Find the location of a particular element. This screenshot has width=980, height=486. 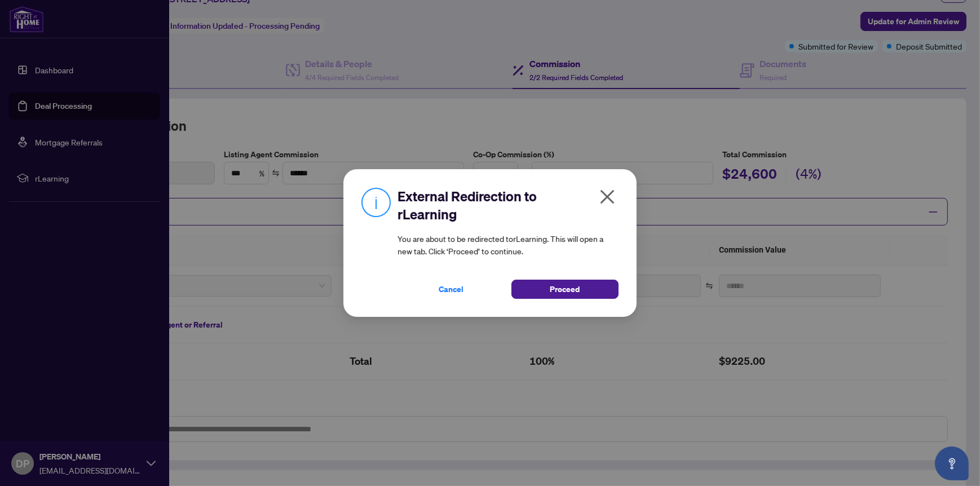

span: close is located at coordinates (607, 197).